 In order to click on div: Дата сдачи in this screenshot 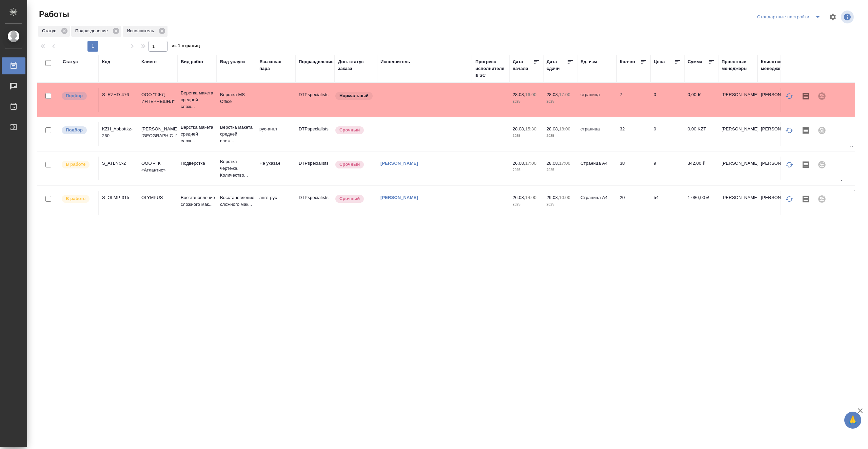, I will do `click(556, 65)`.